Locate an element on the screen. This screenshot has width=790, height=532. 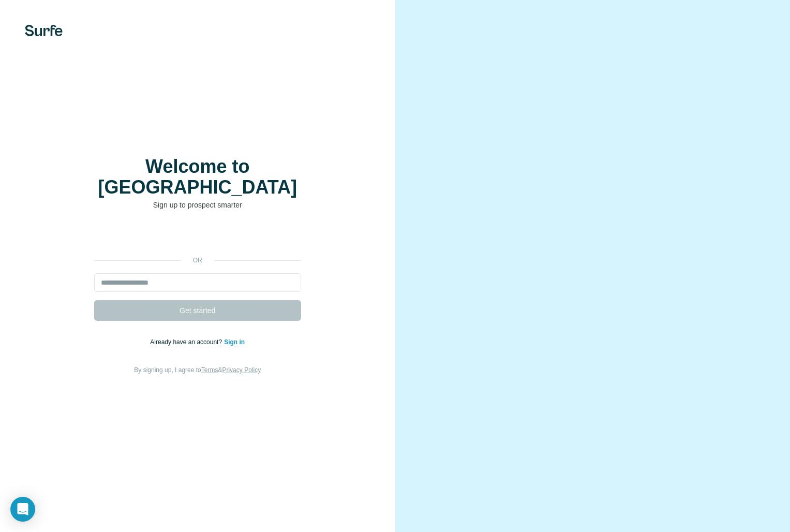
img: Surfe's logo is located at coordinates (44, 30).